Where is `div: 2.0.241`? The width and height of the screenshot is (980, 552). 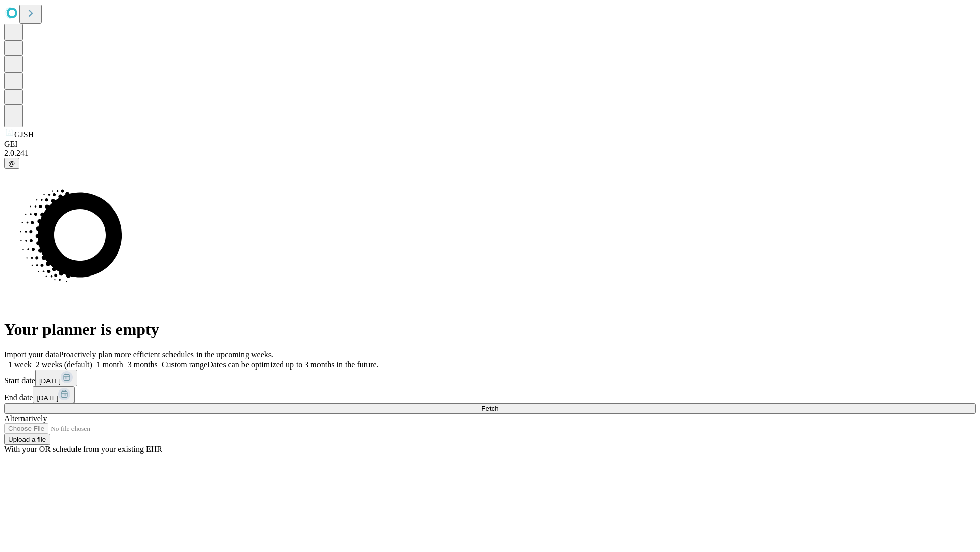
div: 2.0.241 is located at coordinates (490, 153).